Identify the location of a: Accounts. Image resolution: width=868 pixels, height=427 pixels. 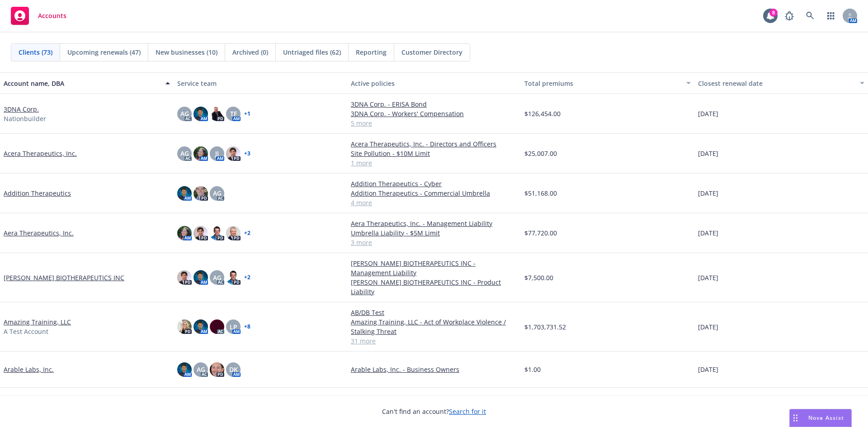
(38, 16).